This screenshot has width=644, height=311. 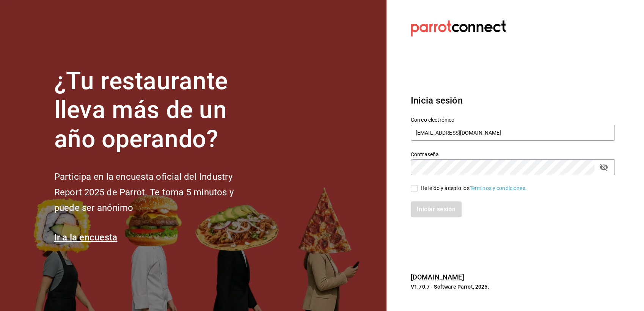 What do you see at coordinates (513, 101) in the screenshot?
I see `h3: Inicia sesión` at bounding box center [513, 101].